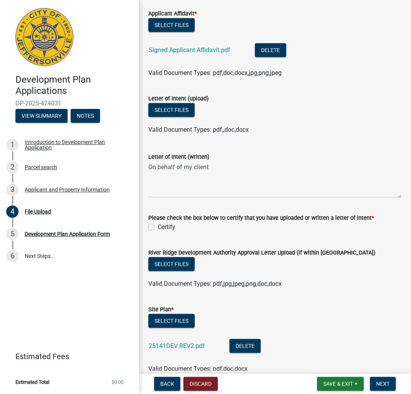 The width and height of the screenshot is (411, 394). What do you see at coordinates (166, 227) in the screenshot?
I see `label: Certify` at bounding box center [166, 227].